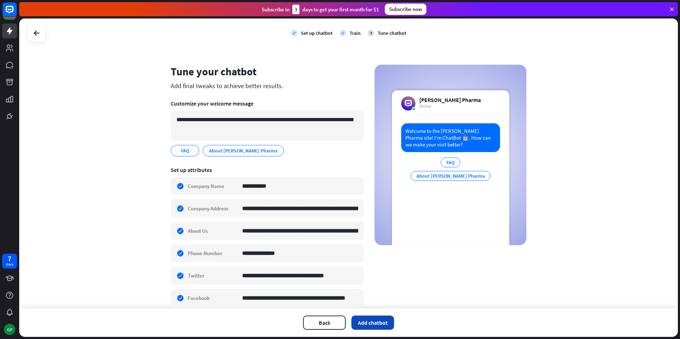  I want to click on button: Back, so click(324, 323).